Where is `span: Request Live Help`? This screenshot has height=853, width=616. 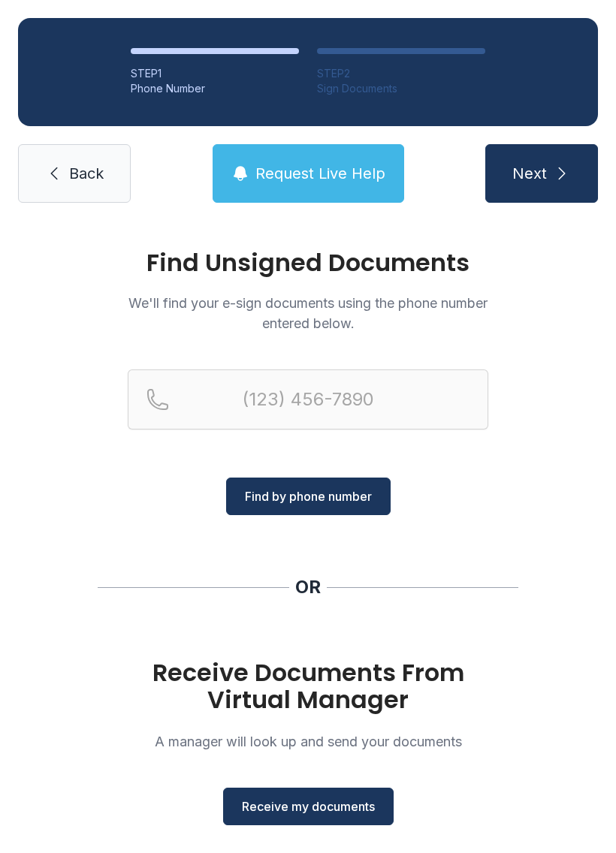 span: Request Live Help is located at coordinates (320, 174).